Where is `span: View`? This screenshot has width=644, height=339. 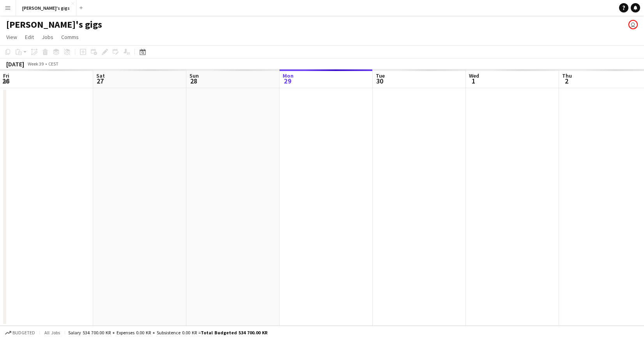
span: View is located at coordinates (12, 37).